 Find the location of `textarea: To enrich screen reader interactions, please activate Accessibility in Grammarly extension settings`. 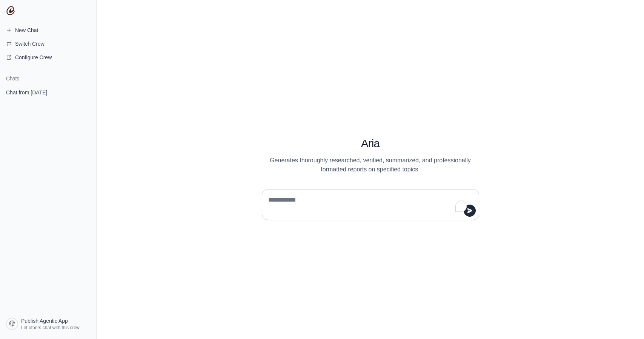

textarea: To enrich screen reader interactions, please activate Accessibility in Grammarly extension settings is located at coordinates (368, 204).